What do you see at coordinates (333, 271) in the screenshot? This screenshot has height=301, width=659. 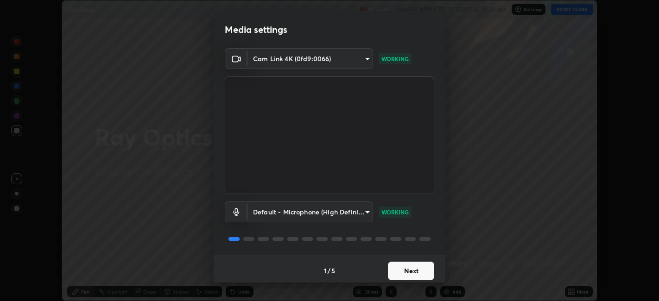 I see `h4: 5` at bounding box center [333, 271].